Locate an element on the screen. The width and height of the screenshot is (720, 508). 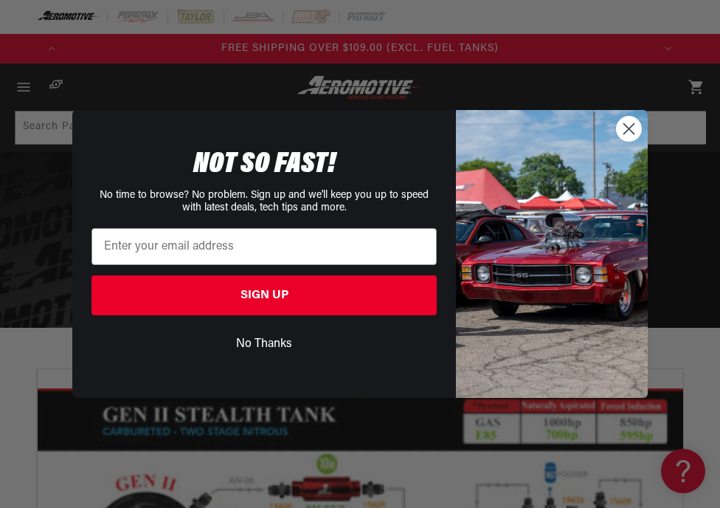
img: 85cdd541-2605-488b-b08c-a5ee7b438a35.jpeg is located at coordinates (552, 254).